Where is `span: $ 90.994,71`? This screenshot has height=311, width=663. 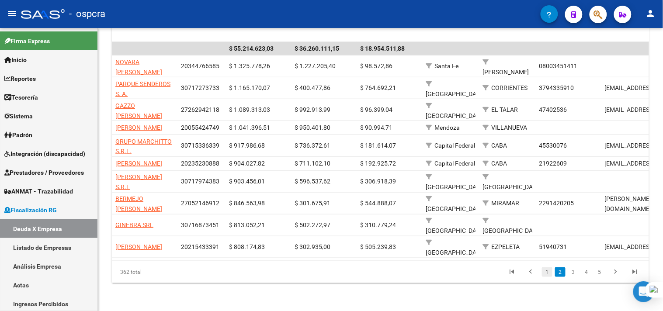 span: $ 90.994,71 is located at coordinates (376, 128).